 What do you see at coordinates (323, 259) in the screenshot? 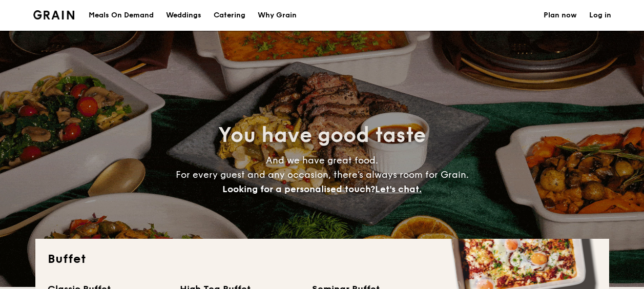
I see `h2: Buffet` at bounding box center [323, 259].